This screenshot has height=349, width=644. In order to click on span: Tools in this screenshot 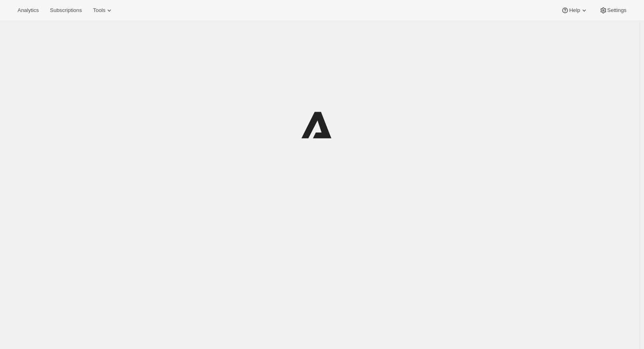, I will do `click(99, 10)`.